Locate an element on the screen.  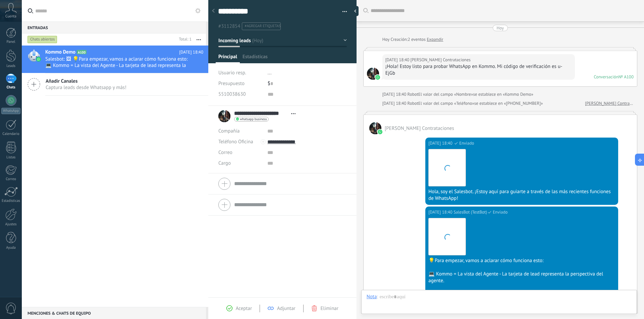
div: Leads is located at coordinates (11, 66).